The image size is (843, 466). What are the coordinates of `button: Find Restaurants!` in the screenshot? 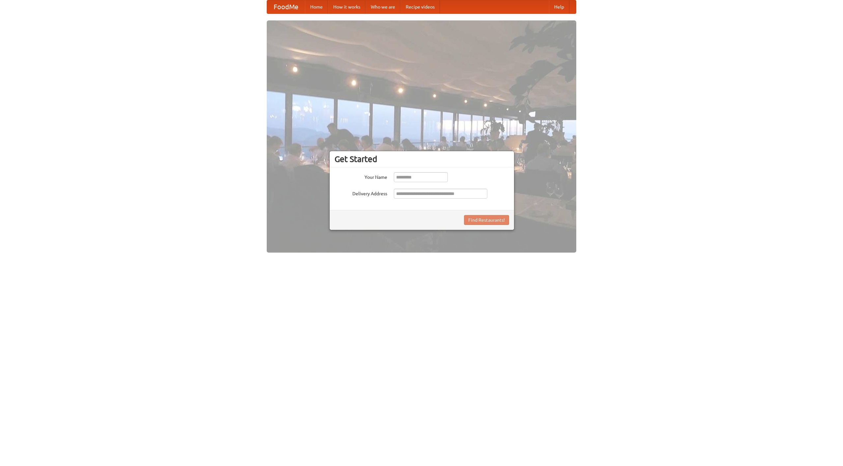 It's located at (486, 220).